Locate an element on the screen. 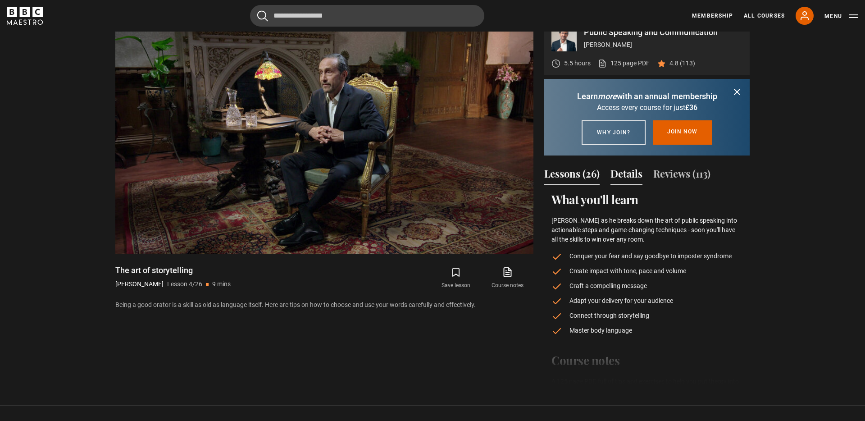 This screenshot has height=421, width=865. p: 4.8 (113) is located at coordinates (682, 63).